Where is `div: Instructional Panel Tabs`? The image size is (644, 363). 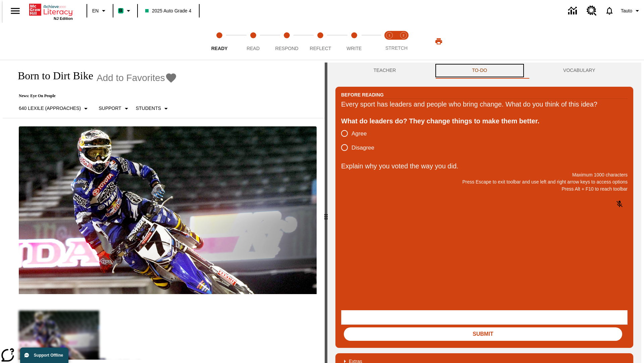 div: Instructional Panel Tabs is located at coordinates (484, 70).